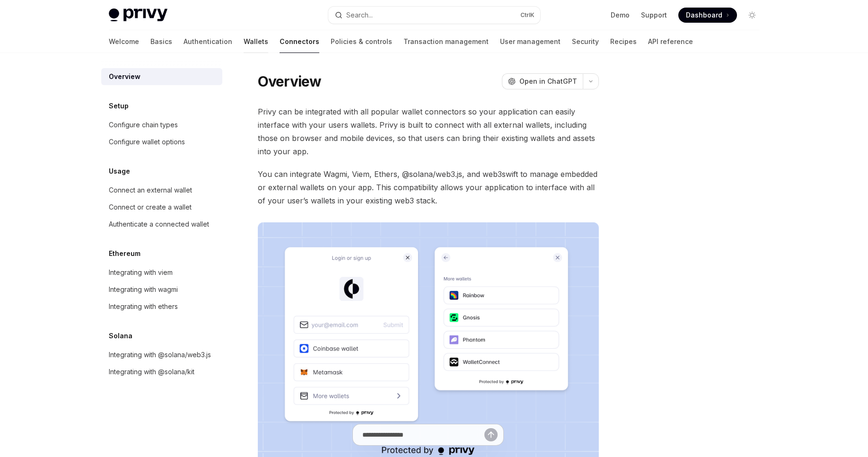  What do you see at coordinates (654, 15) in the screenshot?
I see `a: Support` at bounding box center [654, 15].